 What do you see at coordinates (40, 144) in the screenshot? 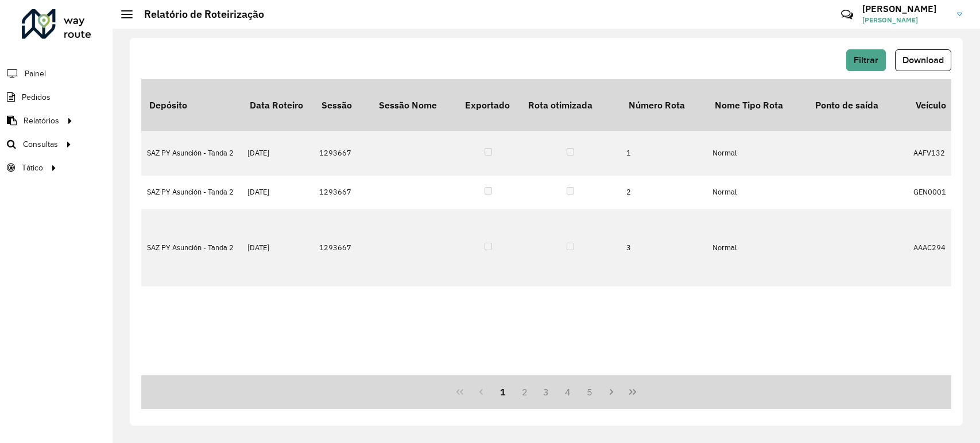
I see `span: Consultas` at bounding box center [40, 144].